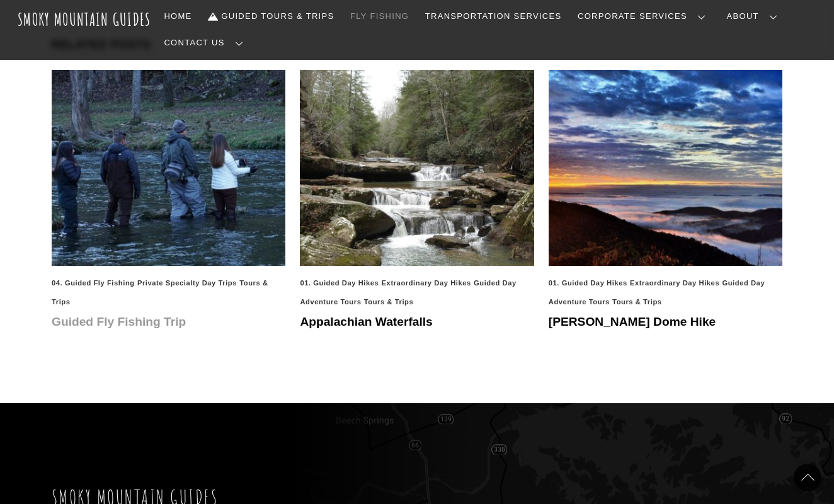 The image size is (834, 504). What do you see at coordinates (206, 43) in the screenshot?
I see `a: Contact Us` at bounding box center [206, 43].